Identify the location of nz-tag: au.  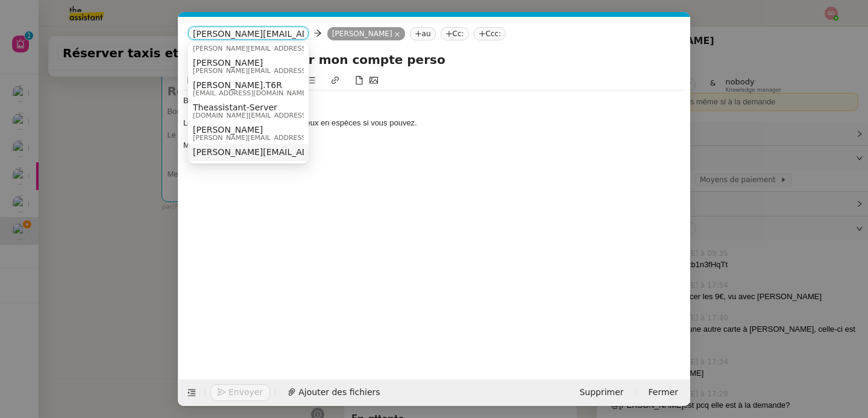
(423, 33).